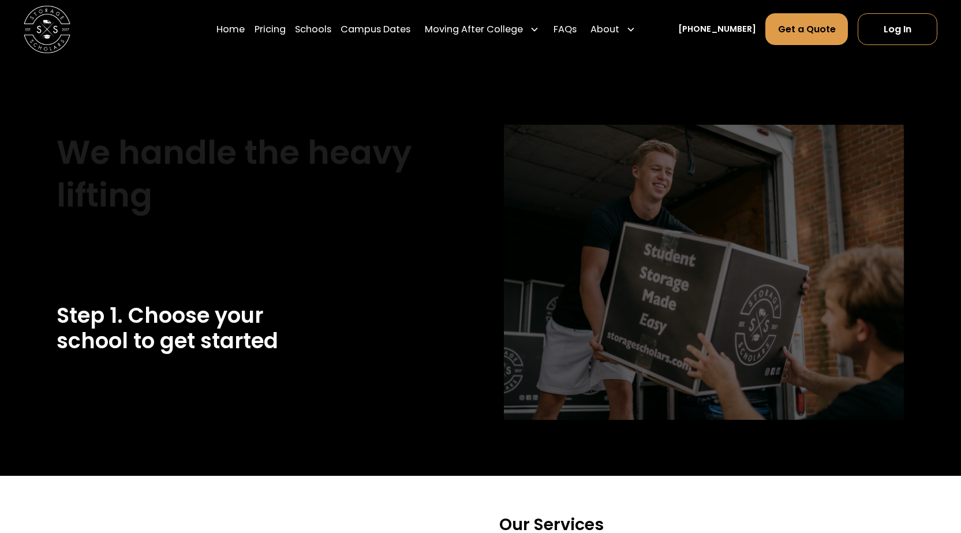 This screenshot has height=533, width=961. I want to click on a: Schools, so click(313, 29).